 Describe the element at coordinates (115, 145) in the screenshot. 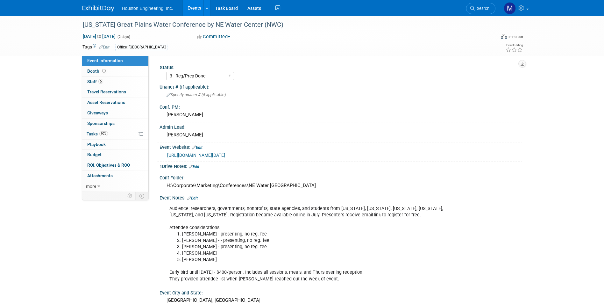

I see `a: Playbook` at that location.